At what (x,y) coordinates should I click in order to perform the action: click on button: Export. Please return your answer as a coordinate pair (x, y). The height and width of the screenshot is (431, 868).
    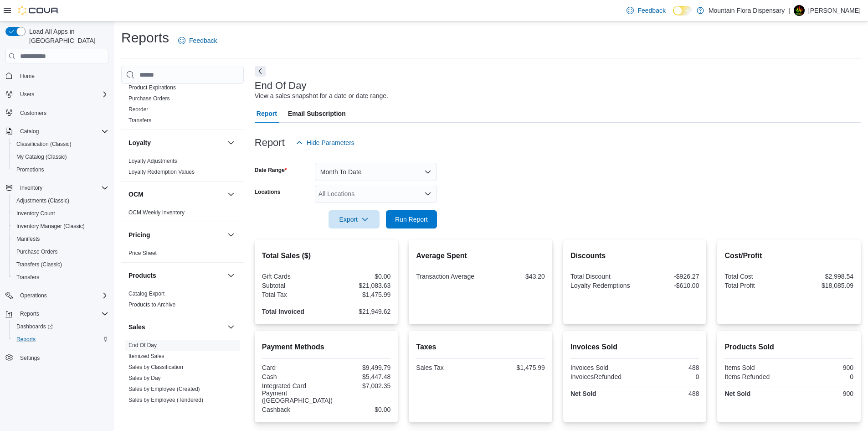
    Looking at the image, I should click on (354, 219).